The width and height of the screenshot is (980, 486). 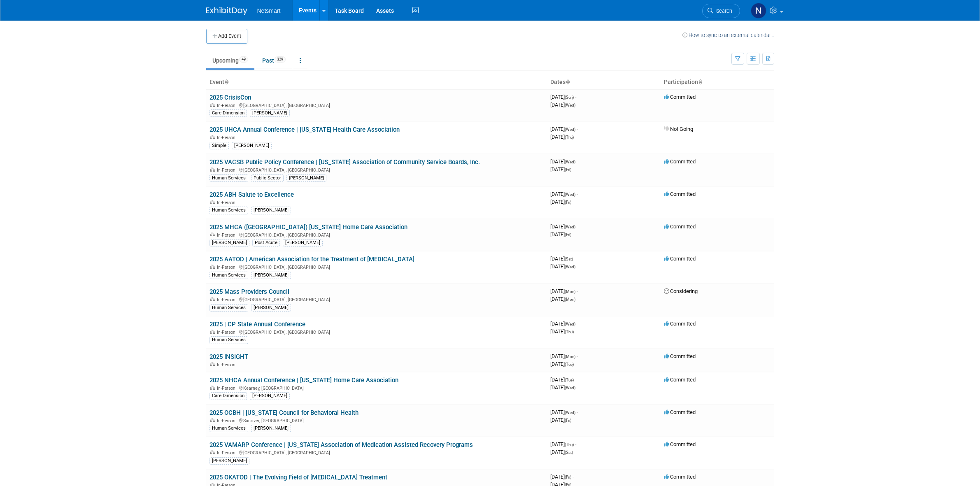 What do you see at coordinates (568, 420) in the screenshot?
I see `span: (Fri)` at bounding box center [568, 420].